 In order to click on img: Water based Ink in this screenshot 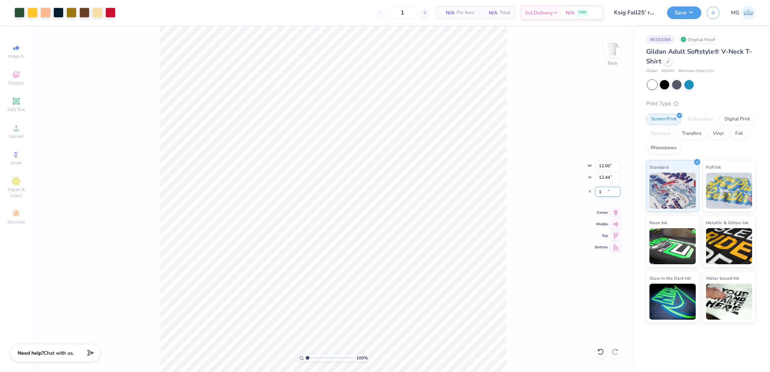, I will do `click(729, 302)`.